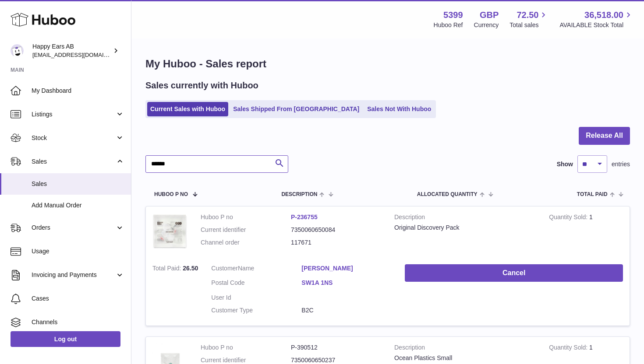  What do you see at coordinates (596, 20) in the screenshot?
I see `a: 36,518.00 AVAILABLE Stock Total` at bounding box center [596, 20].